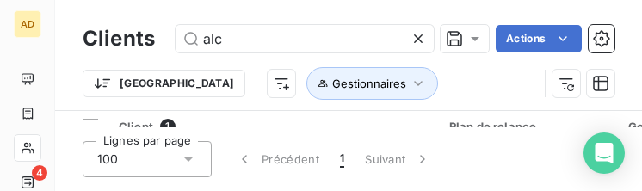 This screenshot has width=642, height=191. Describe the element at coordinates (108, 159) in the screenshot. I see `span: 100` at that location.